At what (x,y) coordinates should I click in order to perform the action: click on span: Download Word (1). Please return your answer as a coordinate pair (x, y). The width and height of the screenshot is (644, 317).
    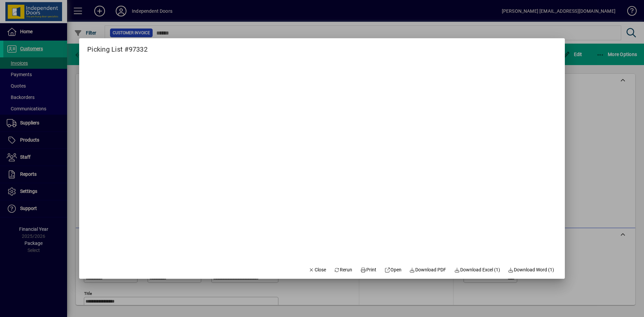
    Looking at the image, I should click on (532, 270).